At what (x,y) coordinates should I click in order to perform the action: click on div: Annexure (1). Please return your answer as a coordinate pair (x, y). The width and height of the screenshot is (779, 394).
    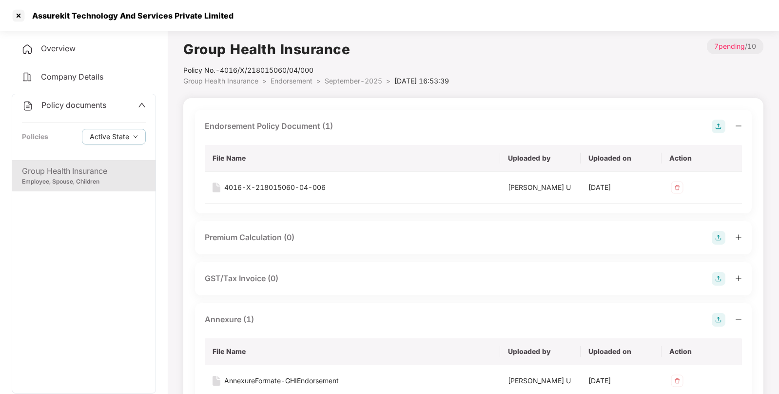
    Looking at the image, I should click on (229, 319).